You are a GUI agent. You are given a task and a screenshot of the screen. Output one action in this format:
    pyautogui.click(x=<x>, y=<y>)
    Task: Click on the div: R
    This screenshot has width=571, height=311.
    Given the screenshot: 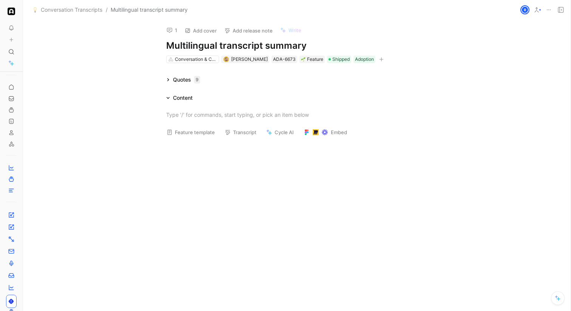 What is the action you would take?
    pyautogui.click(x=525, y=10)
    